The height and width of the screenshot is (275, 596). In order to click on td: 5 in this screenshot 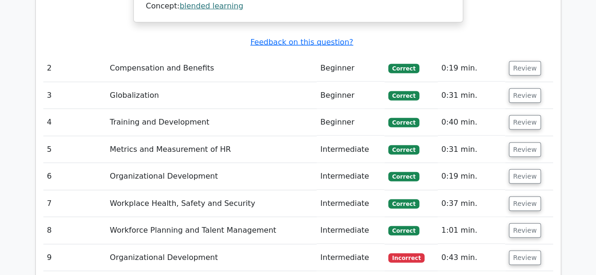, I will do `click(75, 150)`.